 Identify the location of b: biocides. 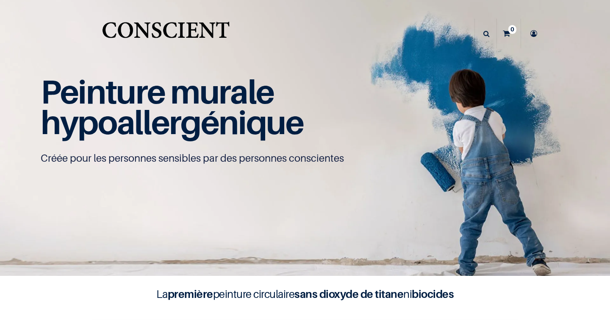
(433, 293).